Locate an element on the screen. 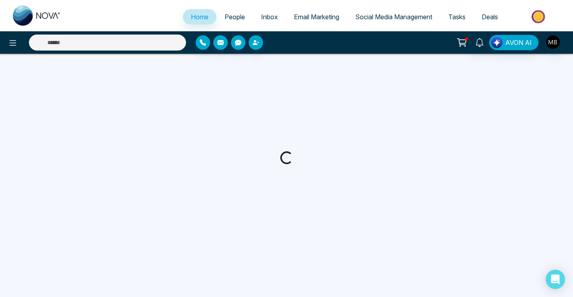 The width and height of the screenshot is (573, 297). span: Inbox is located at coordinates (270, 17).